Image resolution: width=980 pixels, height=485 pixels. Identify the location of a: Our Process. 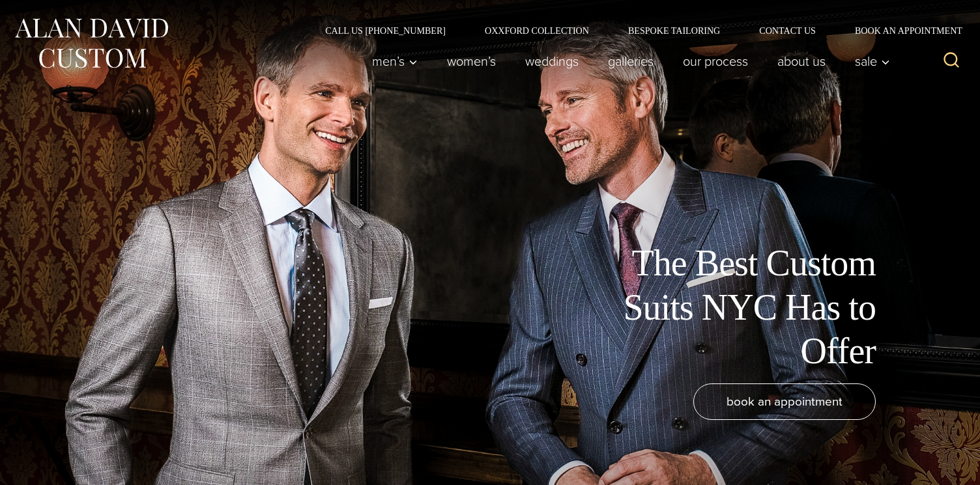
(715, 61).